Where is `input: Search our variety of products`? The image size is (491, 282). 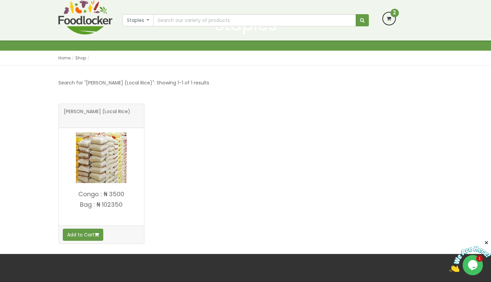
input: Search our variety of products is located at coordinates (255, 20).